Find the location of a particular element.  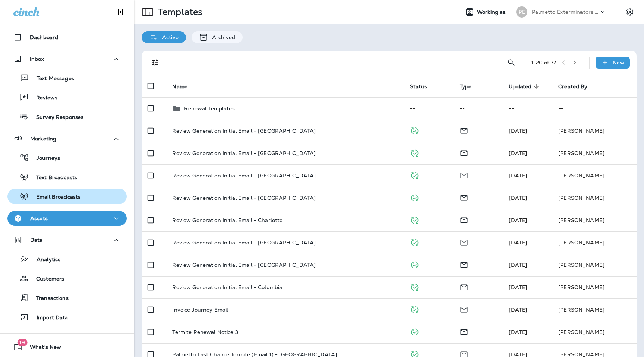

p: Marketing is located at coordinates (43, 139).